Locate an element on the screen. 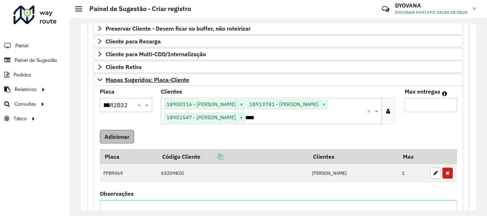  td: 63209820 is located at coordinates (232, 174).